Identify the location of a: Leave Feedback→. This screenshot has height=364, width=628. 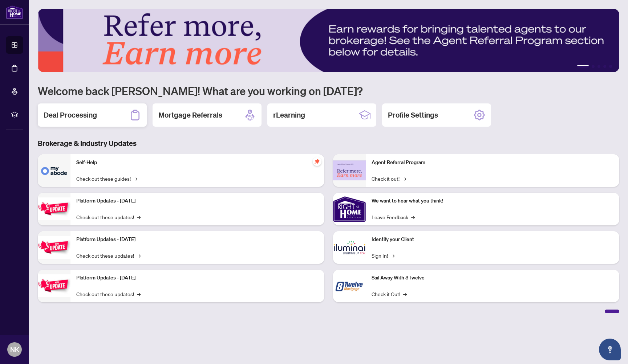
(393, 217).